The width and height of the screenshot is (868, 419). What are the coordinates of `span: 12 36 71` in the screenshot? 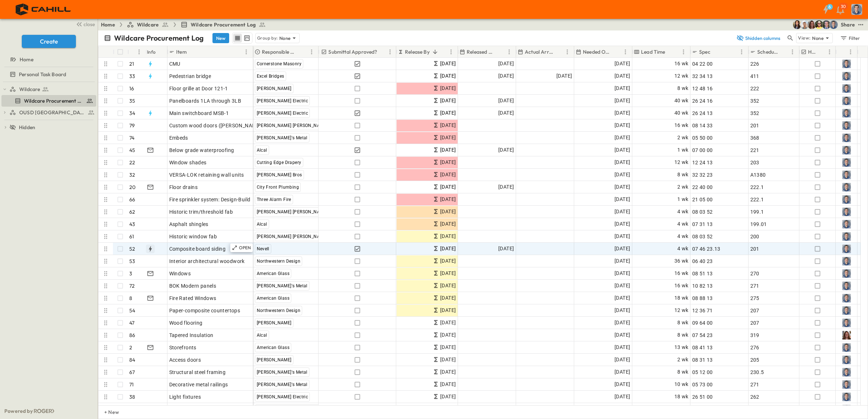 It's located at (703, 311).